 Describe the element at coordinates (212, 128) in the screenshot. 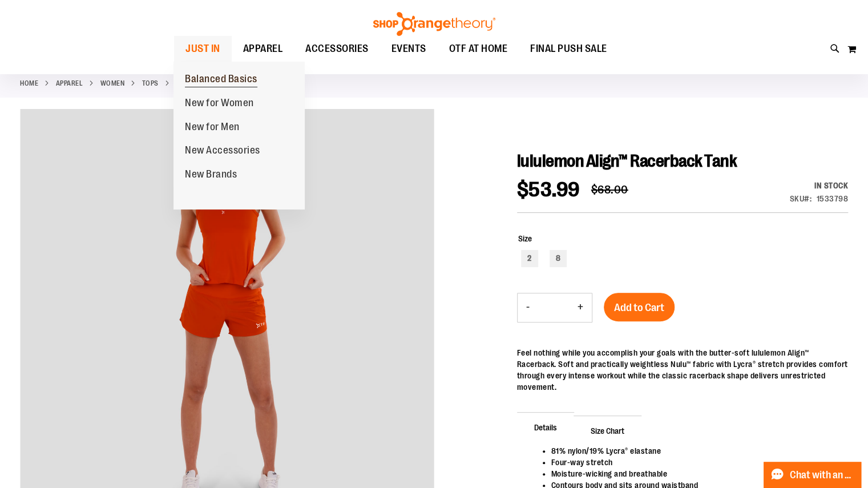

I see `span: New for Men` at that location.